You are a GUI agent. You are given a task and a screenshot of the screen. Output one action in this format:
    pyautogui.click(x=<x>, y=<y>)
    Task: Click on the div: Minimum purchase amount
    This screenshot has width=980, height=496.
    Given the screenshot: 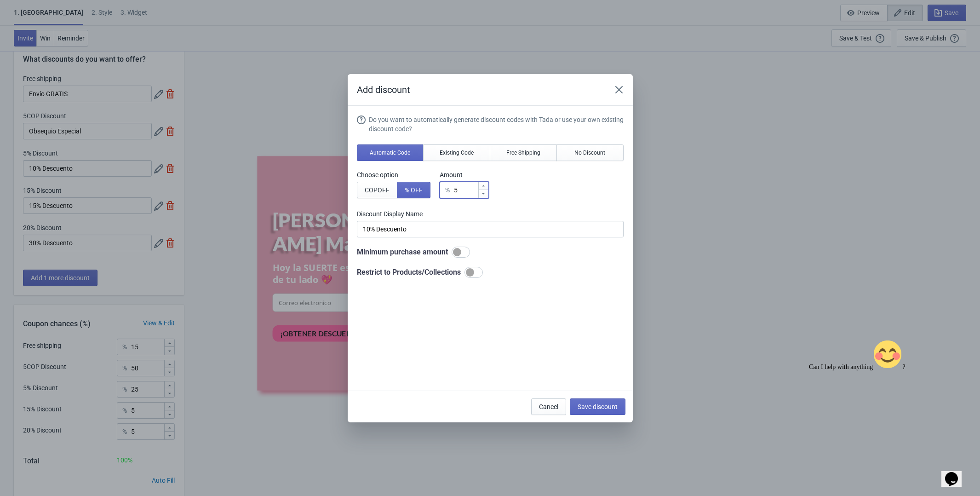 What is the action you would take?
    pyautogui.click(x=491, y=252)
    